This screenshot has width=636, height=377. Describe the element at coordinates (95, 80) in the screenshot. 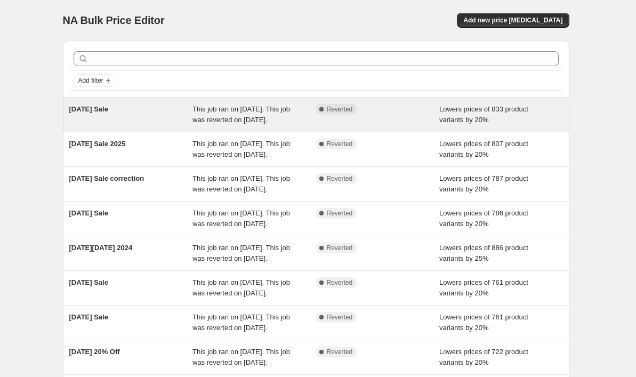

I see `button: Add filter` at that location.